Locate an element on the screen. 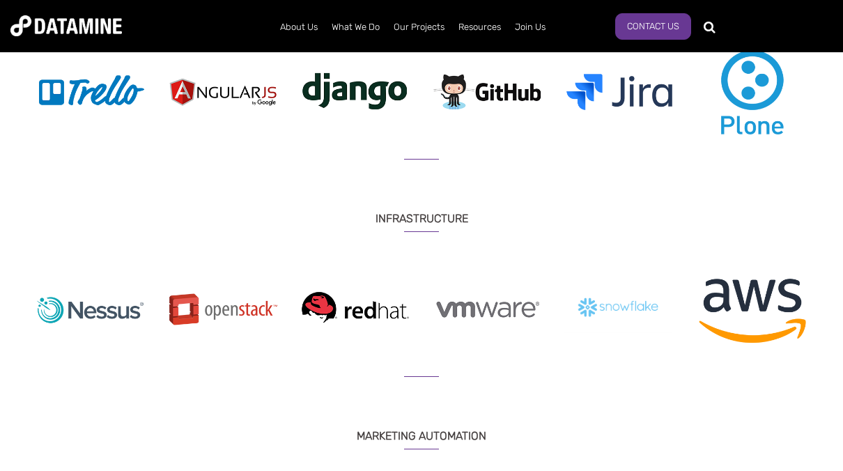  img: vm-ware.230.png is located at coordinates (488, 309).